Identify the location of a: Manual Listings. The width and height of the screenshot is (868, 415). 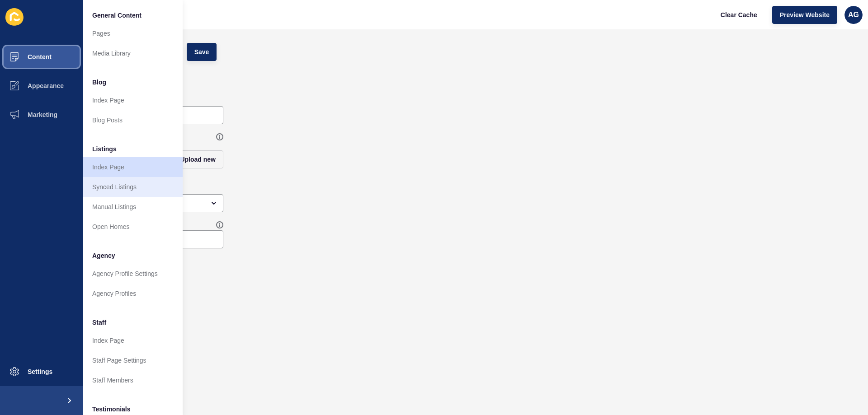
(133, 207).